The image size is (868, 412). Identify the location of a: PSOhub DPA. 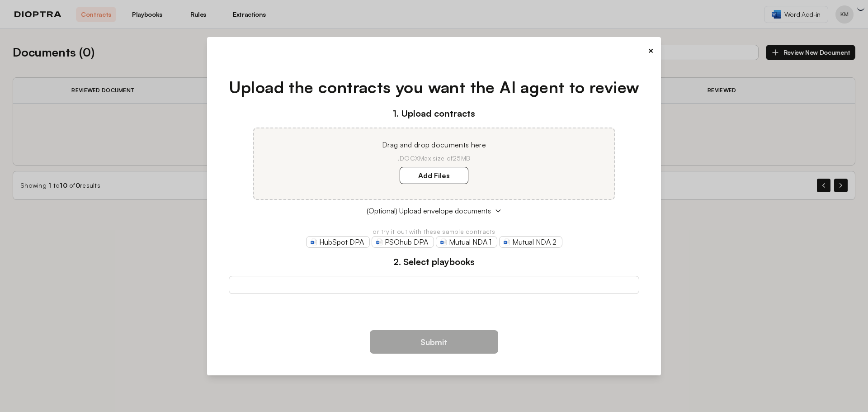
(402, 242).